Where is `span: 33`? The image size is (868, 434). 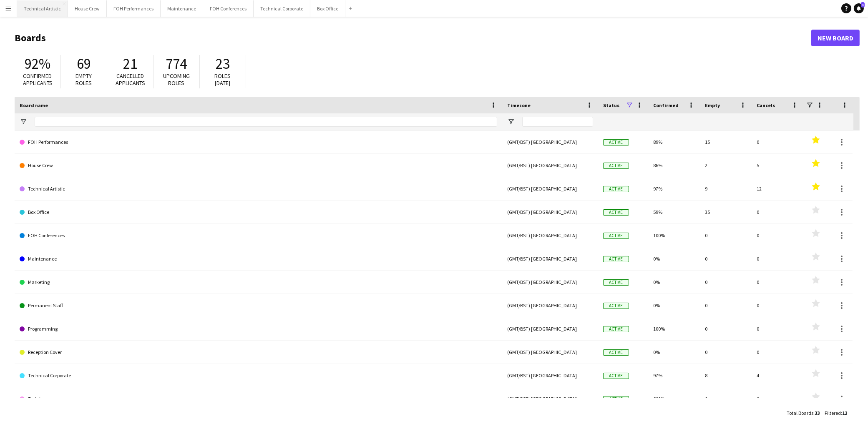
span: 33 is located at coordinates (817, 413).